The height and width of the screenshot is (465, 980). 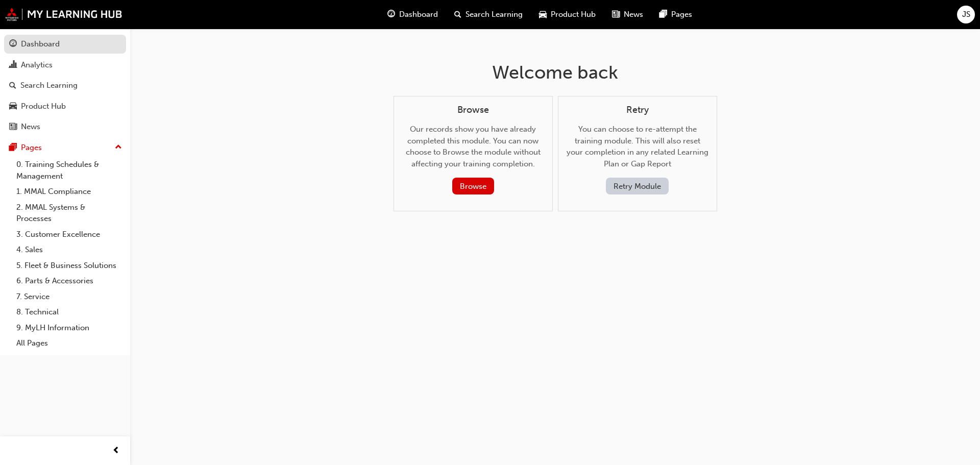 What do you see at coordinates (627, 15) in the screenshot?
I see `a: news-iconNews` at bounding box center [627, 15].